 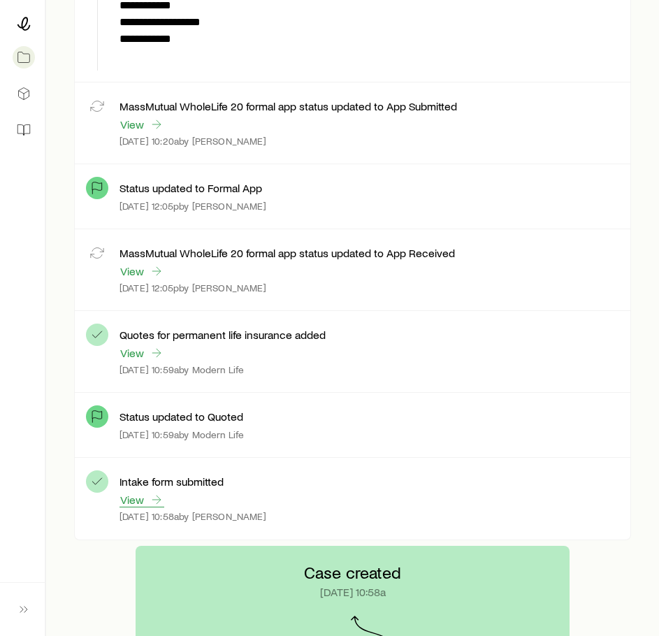 What do you see at coordinates (287, 253) in the screenshot?
I see `p: MassMutual WholeLife 20 formal app status updated to App Received` at bounding box center [287, 253].